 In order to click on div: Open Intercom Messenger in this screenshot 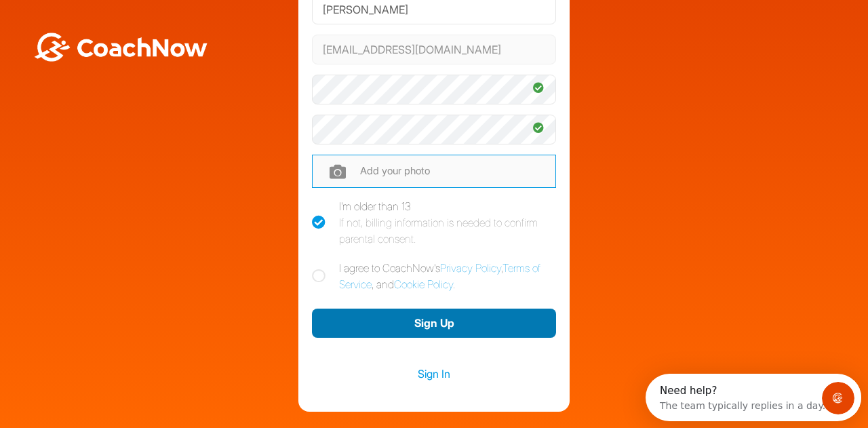, I will do `click(113, 24)`.